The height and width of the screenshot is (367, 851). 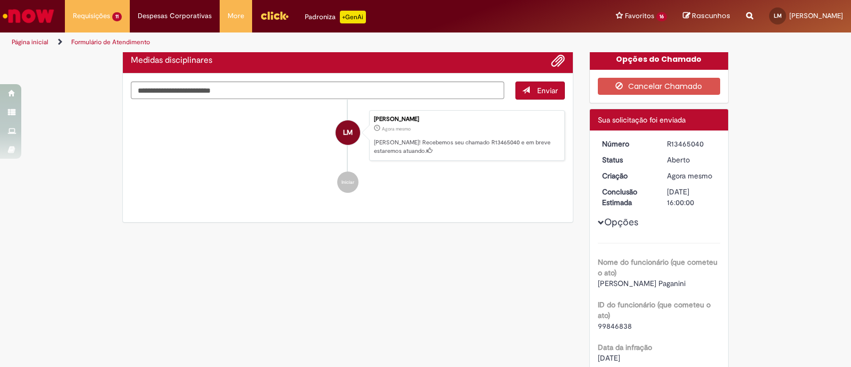 I want to click on b: Nome do funcionário (que cometeu o ato), so click(x=658, y=267).